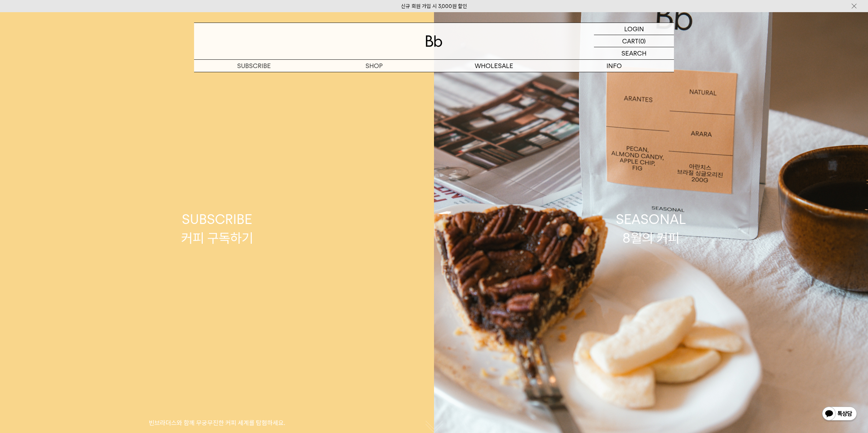 The width and height of the screenshot is (868, 433). What do you see at coordinates (634, 41) in the screenshot?
I see `a: CART (0)` at bounding box center [634, 41].